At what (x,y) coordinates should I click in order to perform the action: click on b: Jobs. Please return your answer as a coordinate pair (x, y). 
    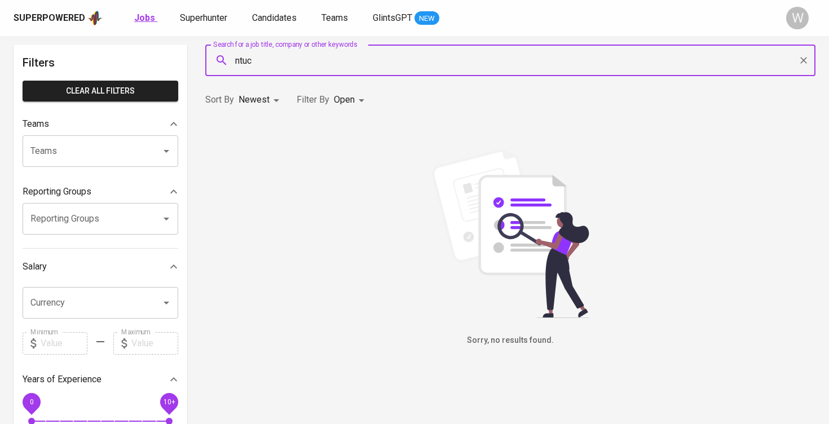
    Looking at the image, I should click on (144, 17).